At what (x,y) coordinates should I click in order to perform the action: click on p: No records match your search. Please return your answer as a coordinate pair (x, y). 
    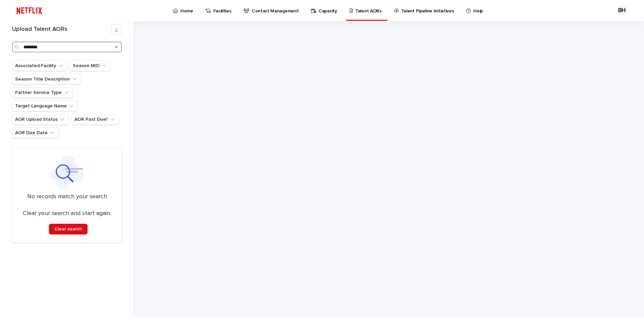
    Looking at the image, I should click on (67, 197).